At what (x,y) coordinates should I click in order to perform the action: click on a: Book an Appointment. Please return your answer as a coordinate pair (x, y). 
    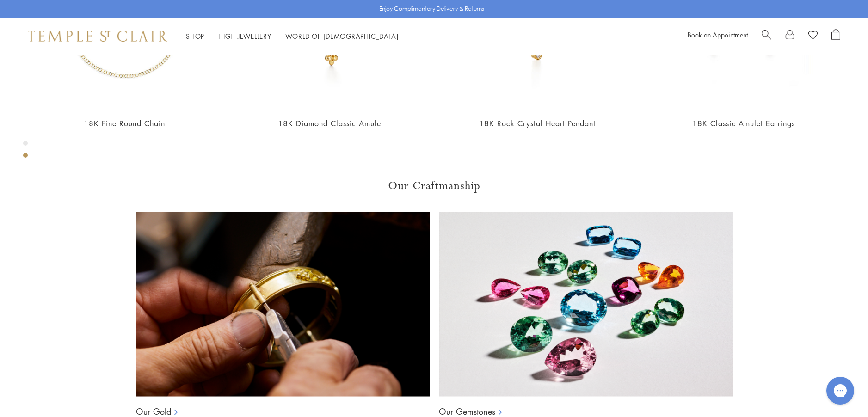
    Looking at the image, I should click on (717, 35).